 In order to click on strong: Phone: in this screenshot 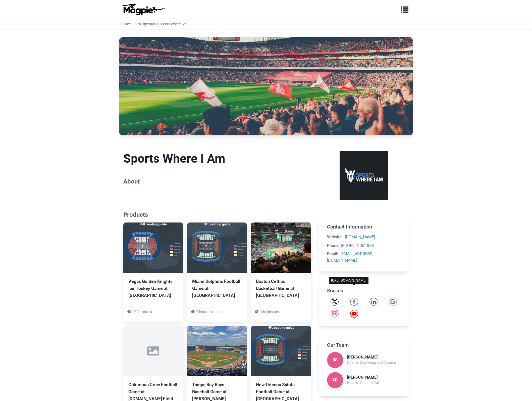, I will do `click(333, 246)`.